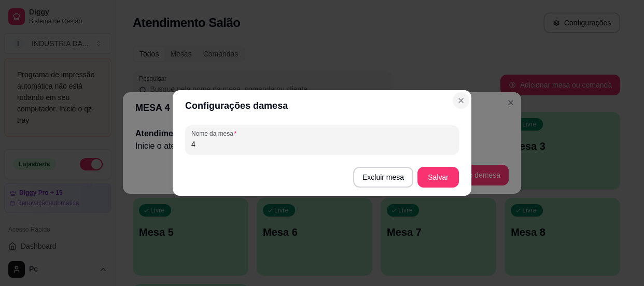 The height and width of the screenshot is (286, 644). Describe the element at coordinates (322, 144) in the screenshot. I see `input: Nome da mesa` at that location.